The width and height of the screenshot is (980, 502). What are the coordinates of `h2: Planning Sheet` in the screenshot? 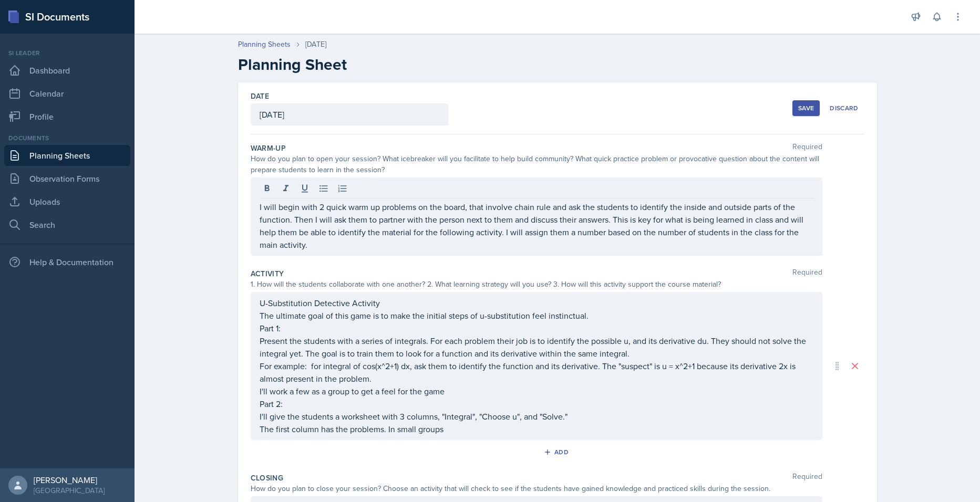 It's located at (558, 65).